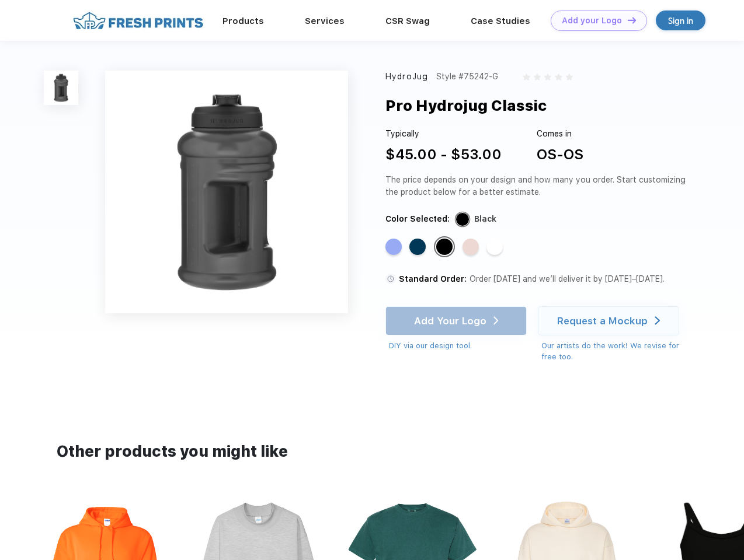 Image resolution: width=744 pixels, height=560 pixels. What do you see at coordinates (243, 21) in the screenshot?
I see `a: Products` at bounding box center [243, 21].